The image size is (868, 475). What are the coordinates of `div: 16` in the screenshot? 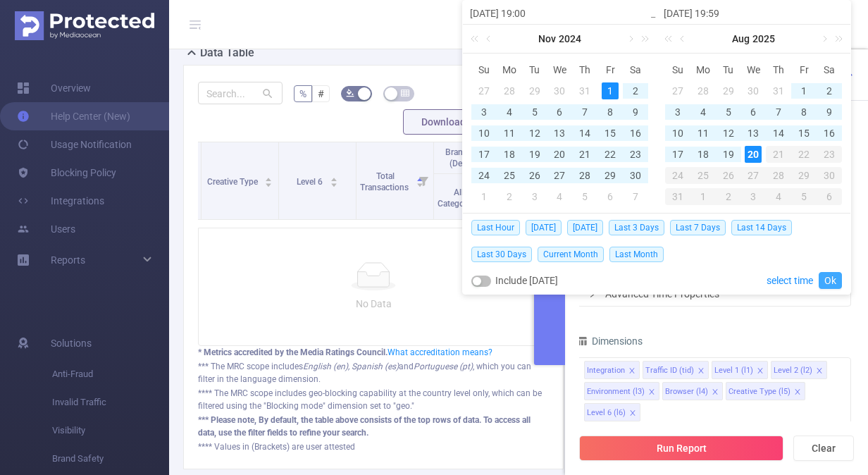 It's located at (635, 133).